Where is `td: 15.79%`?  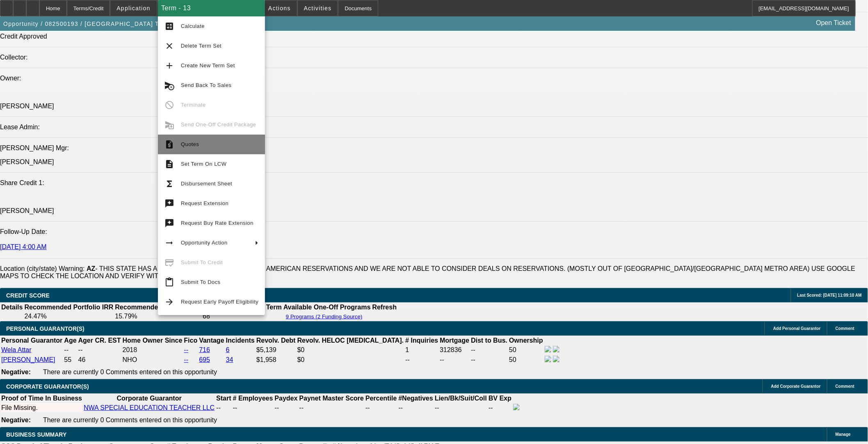 td: 15.79% is located at coordinates (158, 316).